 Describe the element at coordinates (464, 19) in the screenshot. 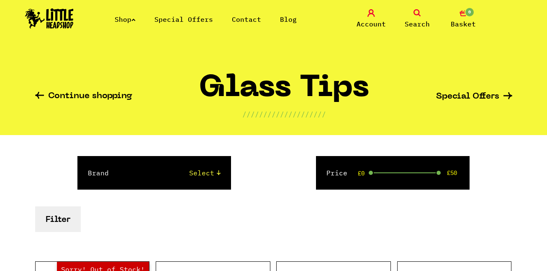

I see `a: 0 Basket` at that location.